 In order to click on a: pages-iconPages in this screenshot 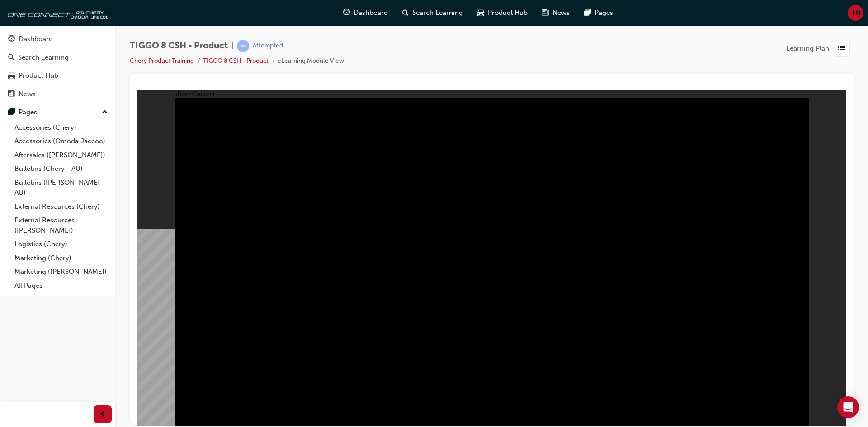, I will do `click(598, 12)`.